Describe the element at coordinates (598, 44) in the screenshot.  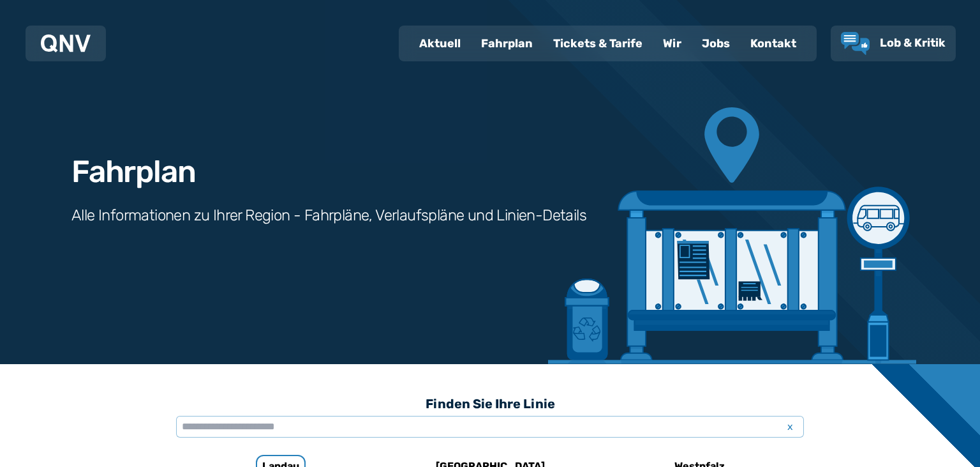
I see `a: Tickets & Tarife` at that location.